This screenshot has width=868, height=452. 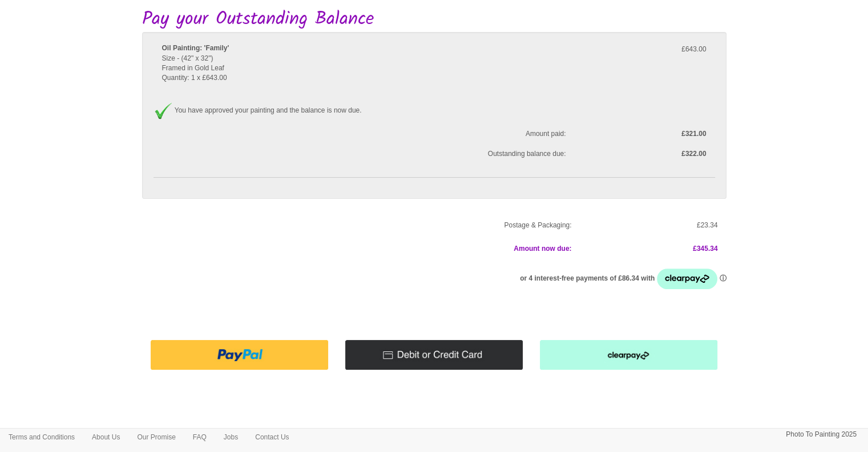 What do you see at coordinates (361, 225) in the screenshot?
I see `p: Postage & Packaging:` at bounding box center [361, 225].